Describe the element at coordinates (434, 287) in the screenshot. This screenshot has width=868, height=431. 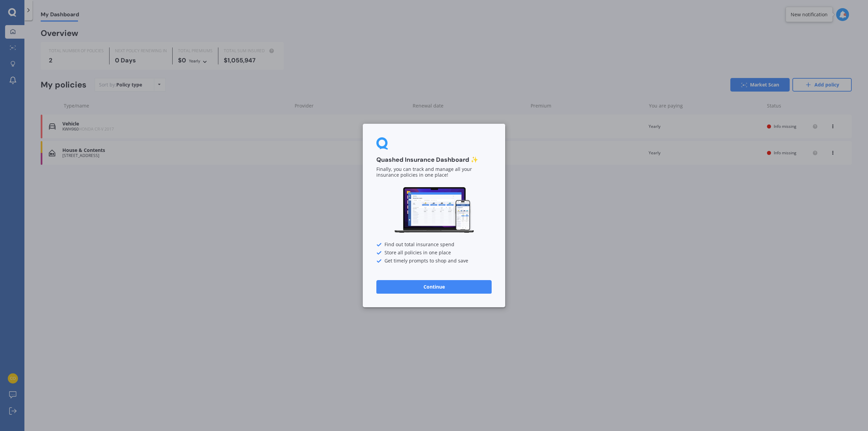
I see `button: Continue` at that location.